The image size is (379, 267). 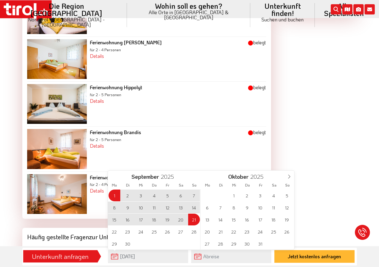 What do you see at coordinates (145, 177) in the screenshot?
I see `span: September` at bounding box center [145, 177].